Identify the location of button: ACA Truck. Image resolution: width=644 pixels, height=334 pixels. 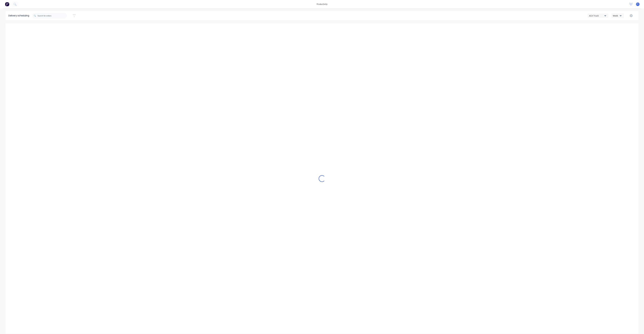
(598, 16).